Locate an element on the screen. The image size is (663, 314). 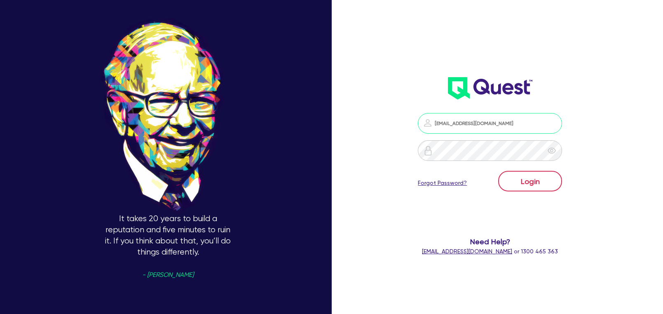
span: eye is located at coordinates (552, 150).